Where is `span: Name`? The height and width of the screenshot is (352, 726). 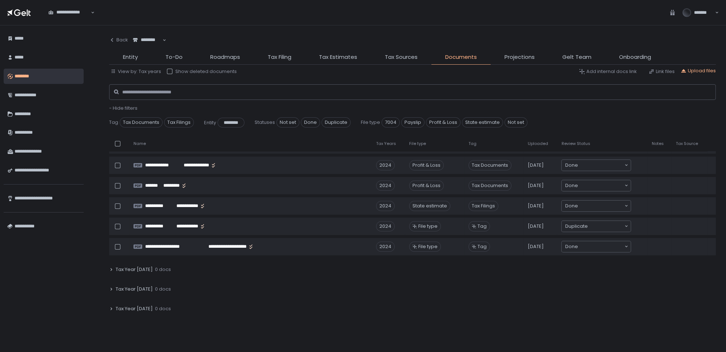
span: Name is located at coordinates (140, 144).